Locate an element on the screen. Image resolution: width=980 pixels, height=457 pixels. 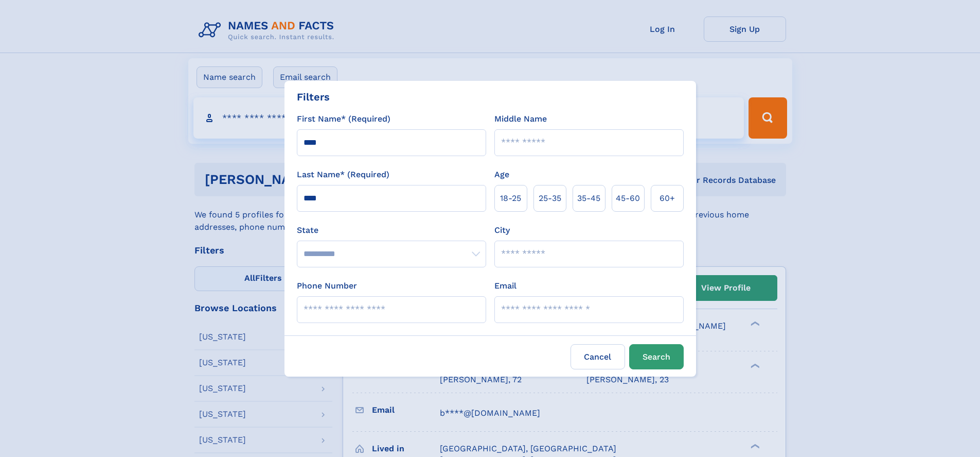
label: Middle Name is located at coordinates (521, 119).